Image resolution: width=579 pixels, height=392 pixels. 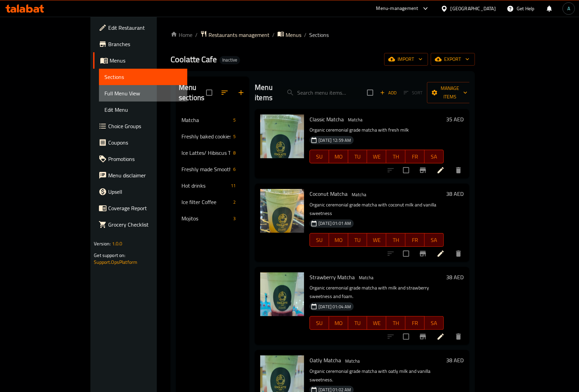 I want to click on button: WE, so click(x=377, y=240).